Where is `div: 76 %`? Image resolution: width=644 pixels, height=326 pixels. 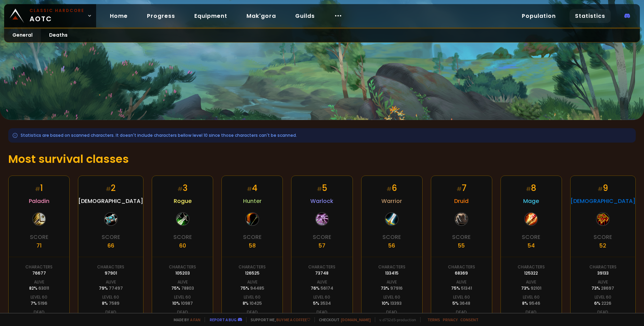
div: 76 % is located at coordinates (322, 289).